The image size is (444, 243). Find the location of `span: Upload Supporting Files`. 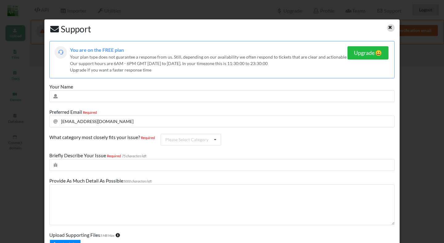

span: Upload Supporting Files is located at coordinates (75, 235).